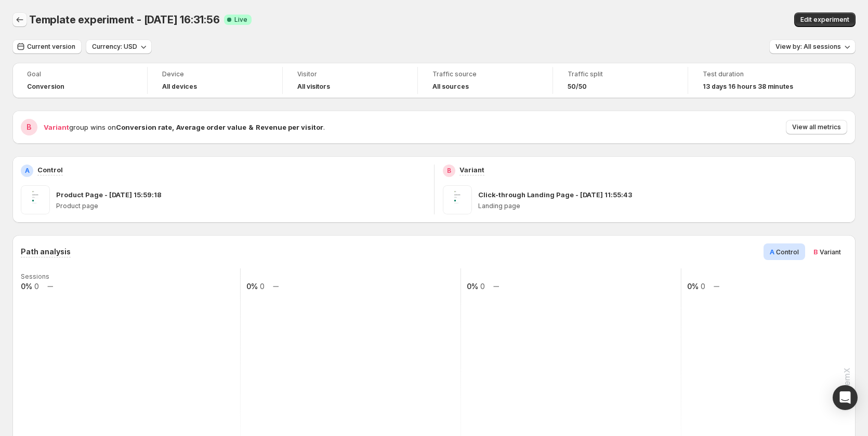 This screenshot has height=436, width=868. What do you see at coordinates (577, 87) in the screenshot?
I see `span: 50/50` at bounding box center [577, 87].